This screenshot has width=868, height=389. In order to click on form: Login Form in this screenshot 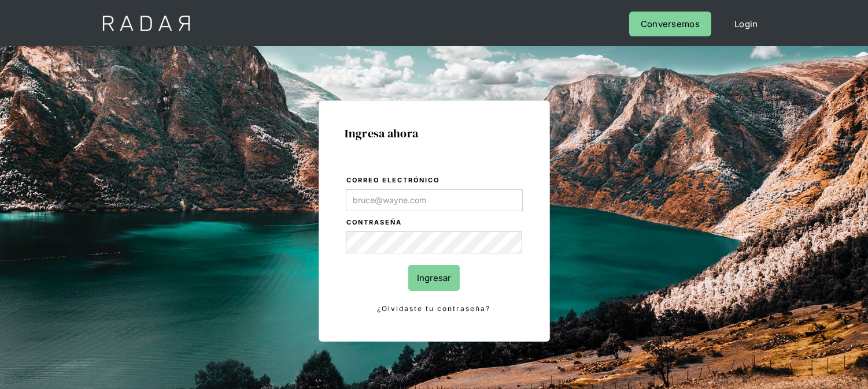, I will do `click(434, 245)`.